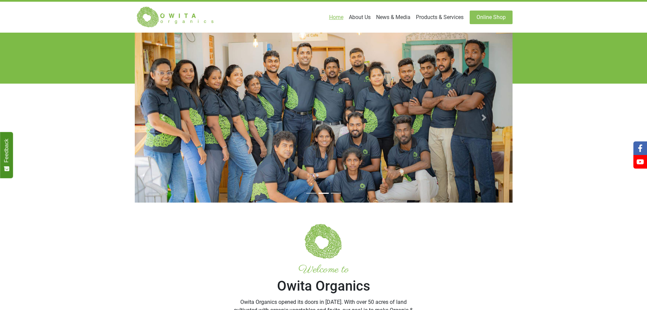 The image size is (647, 310). I want to click on span: Feedback, so click(6, 151).